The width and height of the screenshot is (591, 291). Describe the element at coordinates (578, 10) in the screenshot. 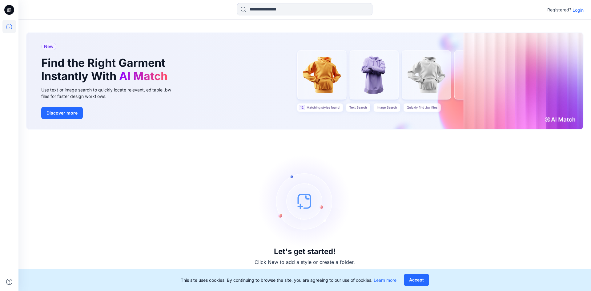

I see `p: Login` at that location.